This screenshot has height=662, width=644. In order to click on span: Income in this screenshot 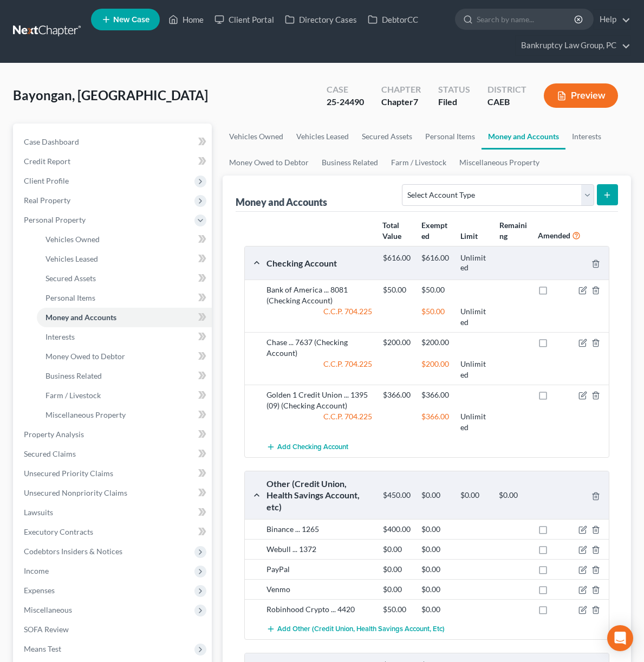, I will do `click(37, 570)`.